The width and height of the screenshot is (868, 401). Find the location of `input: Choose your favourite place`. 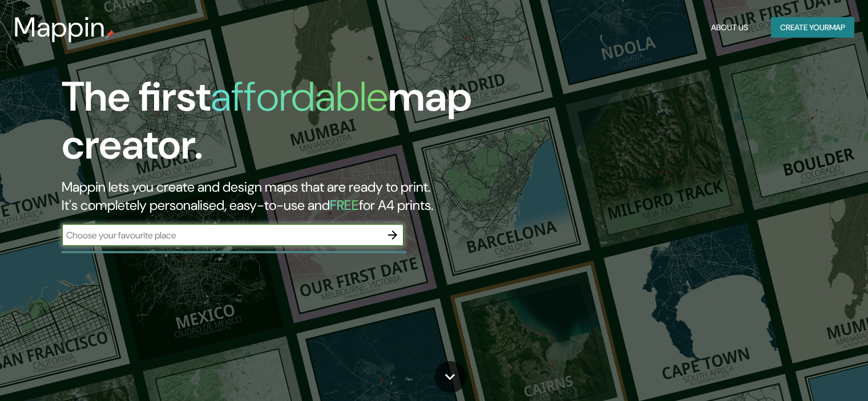

input: Choose your favourite place is located at coordinates (221, 235).